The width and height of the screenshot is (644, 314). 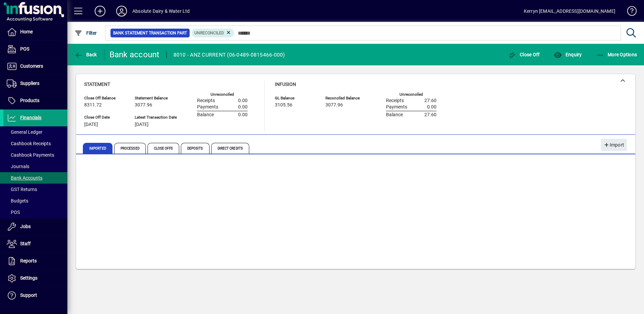 What do you see at coordinates (525, 54) in the screenshot?
I see `span: Close Off` at bounding box center [525, 54].